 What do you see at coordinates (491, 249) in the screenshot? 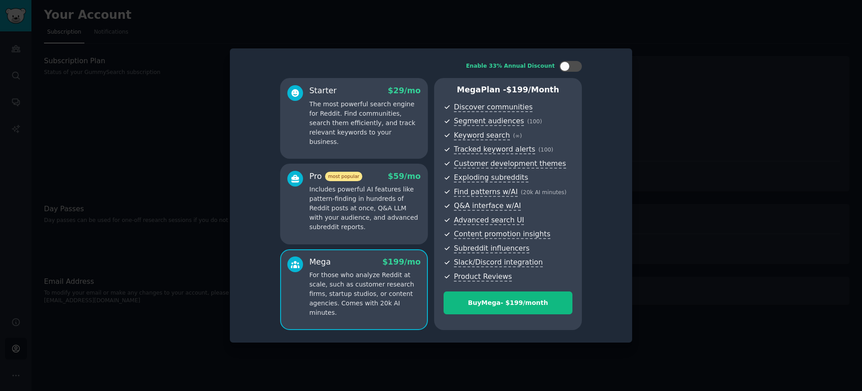
I see `span: Subreddit influencers` at bounding box center [491, 249].